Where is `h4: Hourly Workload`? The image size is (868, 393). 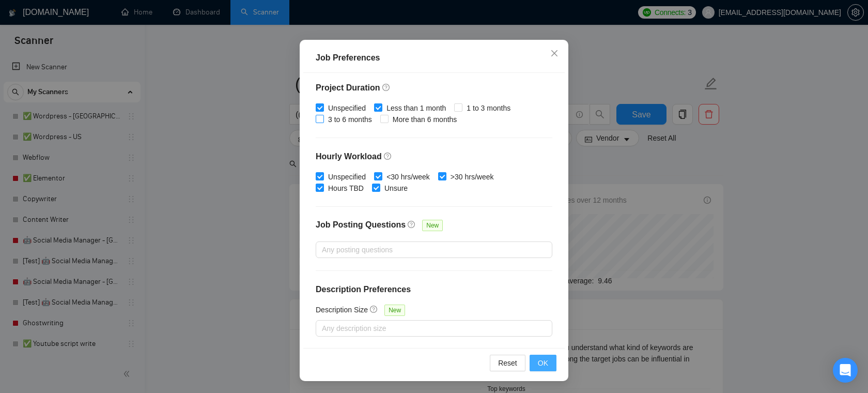 h4: Hourly Workload is located at coordinates (434, 156).